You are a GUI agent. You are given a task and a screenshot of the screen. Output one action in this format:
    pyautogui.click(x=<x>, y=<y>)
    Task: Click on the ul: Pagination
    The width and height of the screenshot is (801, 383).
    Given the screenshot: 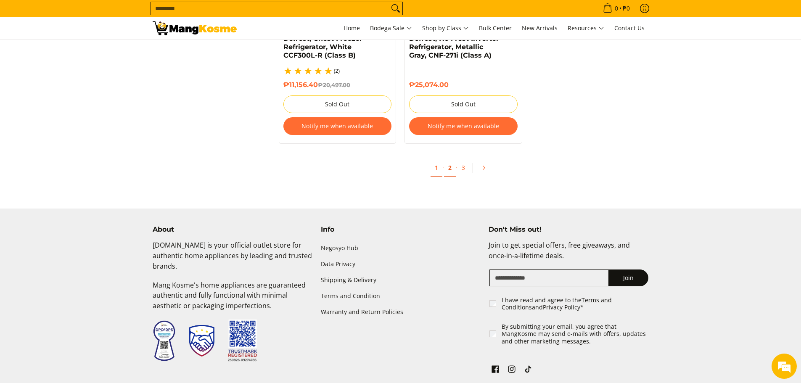 What is the action you would take?
    pyautogui.click(x=464, y=170)
    